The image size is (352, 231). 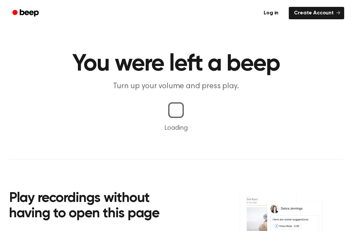 What do you see at coordinates (271, 13) in the screenshot?
I see `a: Log in` at bounding box center [271, 13].